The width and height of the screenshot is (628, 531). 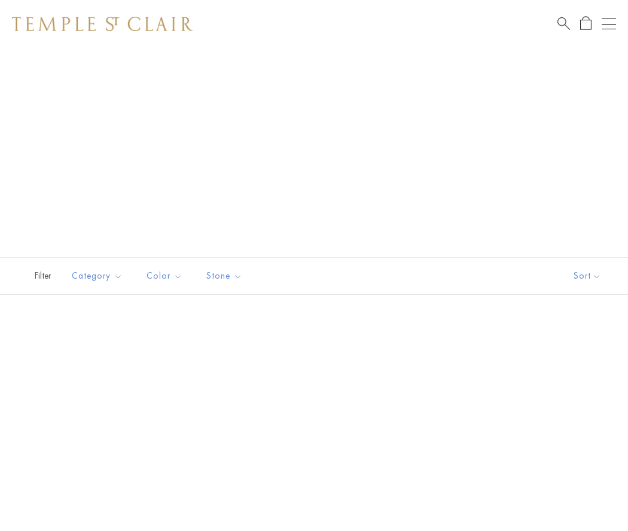 I want to click on img: Temple St. Clair, so click(x=102, y=24).